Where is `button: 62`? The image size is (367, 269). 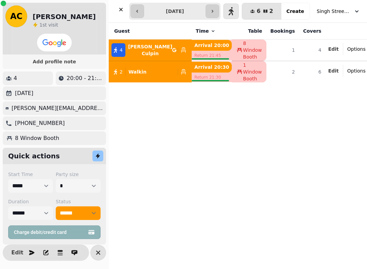
button: 62 is located at coordinates (262, 11).